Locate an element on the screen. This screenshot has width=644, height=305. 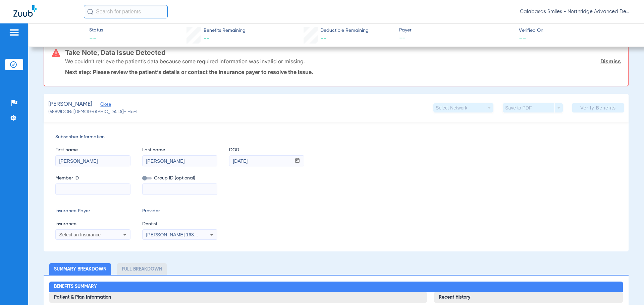
h2: Benefits Summary is located at coordinates (336, 287).